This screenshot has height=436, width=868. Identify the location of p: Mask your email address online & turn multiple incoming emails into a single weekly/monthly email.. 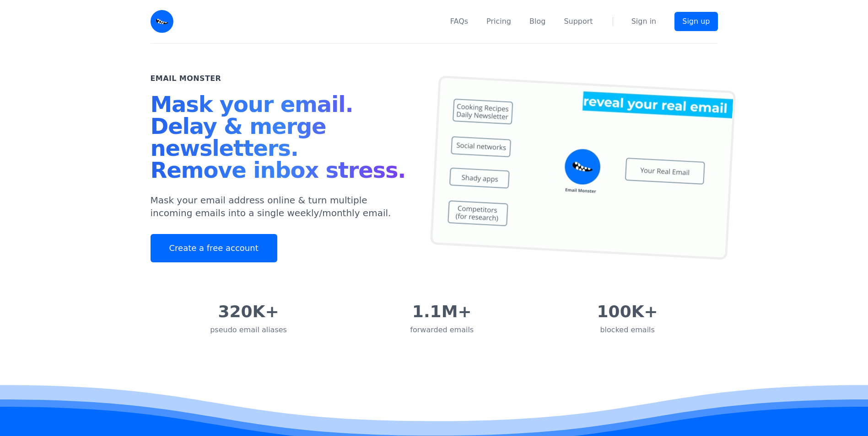
(281, 207).